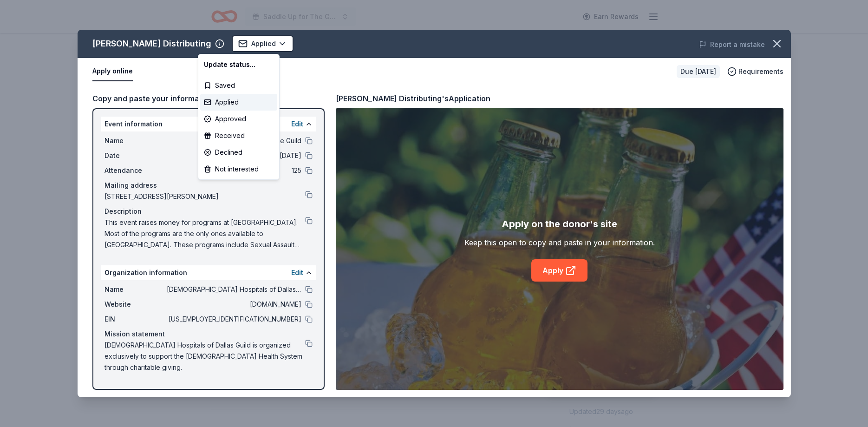  What do you see at coordinates (239, 64) in the screenshot?
I see `div: Update status...` at bounding box center [239, 64].